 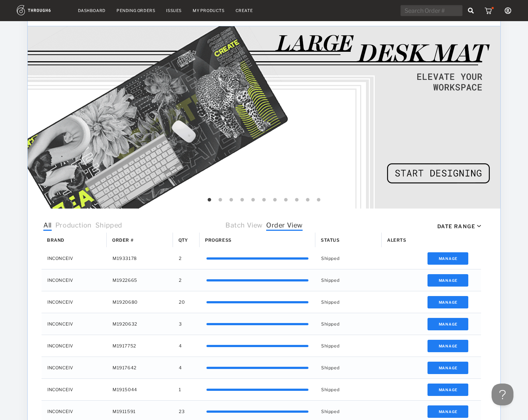 I want to click on div: M1917752, so click(x=140, y=345).